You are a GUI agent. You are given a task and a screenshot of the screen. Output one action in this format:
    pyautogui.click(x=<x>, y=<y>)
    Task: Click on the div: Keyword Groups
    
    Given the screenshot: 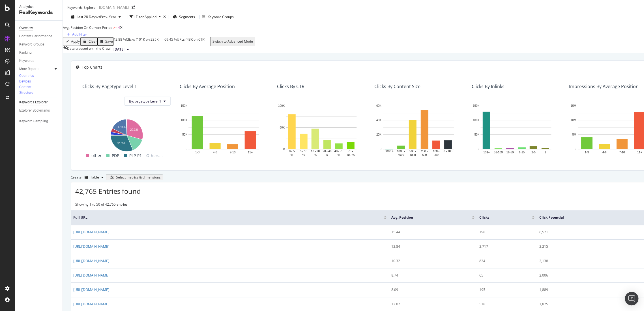 What is the action you would take?
    pyautogui.click(x=220, y=17)
    